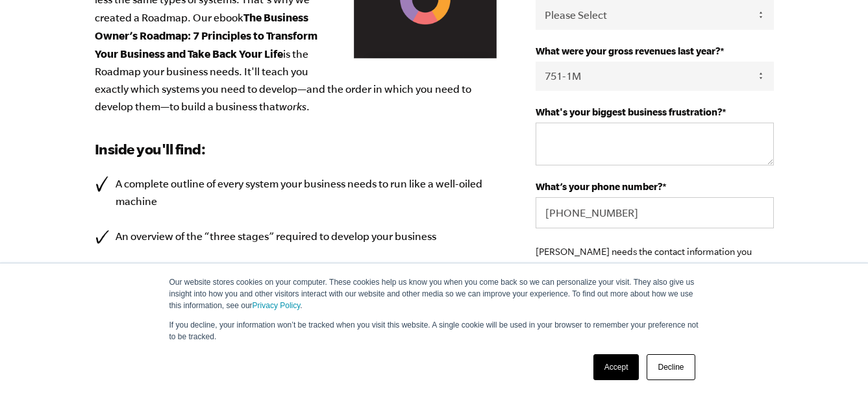 Image resolution: width=868 pixels, height=397 pixels. Describe the element at coordinates (296, 150) in the screenshot. I see `h3: Inside you'll find:` at that location.